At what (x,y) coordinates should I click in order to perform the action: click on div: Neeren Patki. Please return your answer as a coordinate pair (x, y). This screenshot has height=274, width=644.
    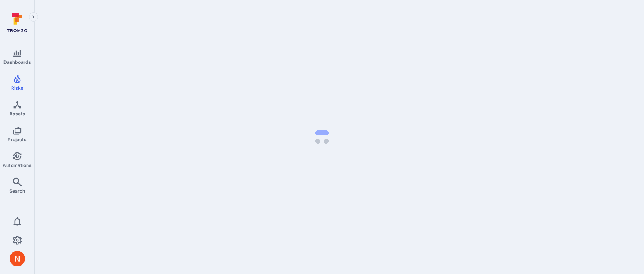
    Looking at the image, I should click on (18, 259).